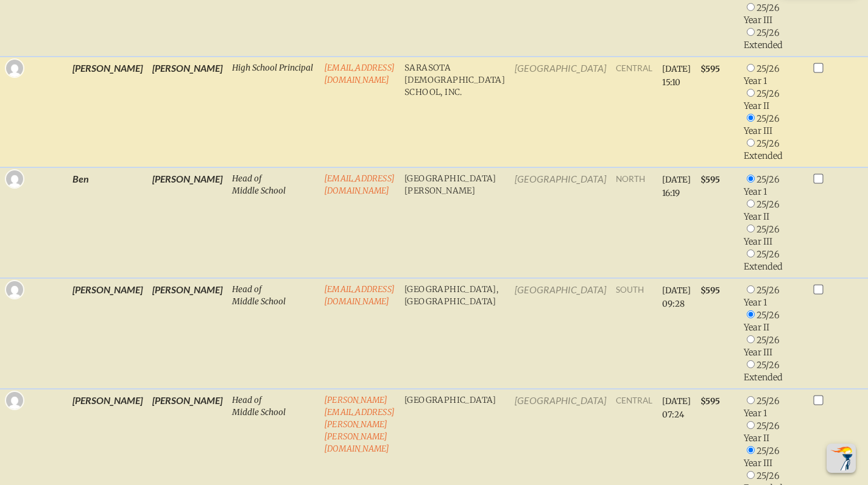  Describe the element at coordinates (842, 459) in the screenshot. I see `button: Scroll Top` at that location.